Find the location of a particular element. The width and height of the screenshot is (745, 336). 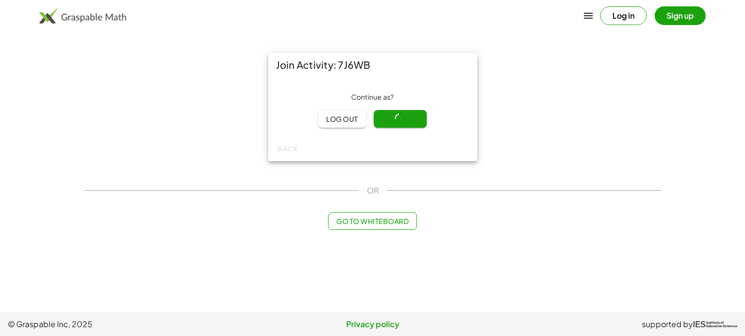

span: Go to Whiteboard is located at coordinates (372, 221).